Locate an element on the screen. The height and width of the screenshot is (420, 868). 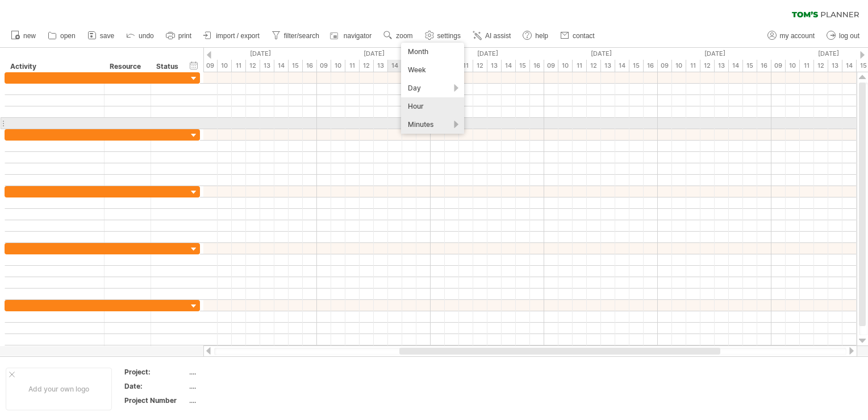
a: log out is located at coordinates (843, 36).